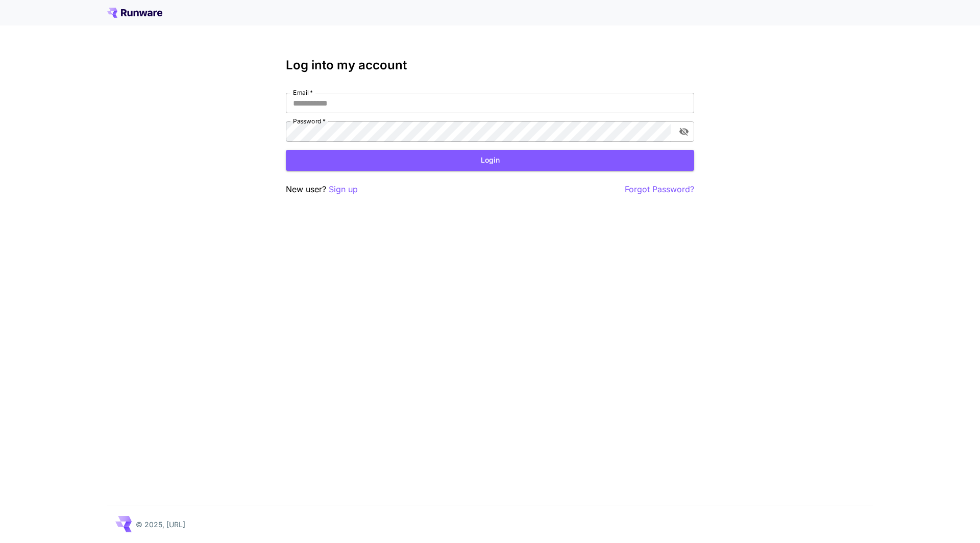 Image resolution: width=980 pixels, height=543 pixels. What do you see at coordinates (321, 189) in the screenshot?
I see `p: New user?` at bounding box center [321, 189].